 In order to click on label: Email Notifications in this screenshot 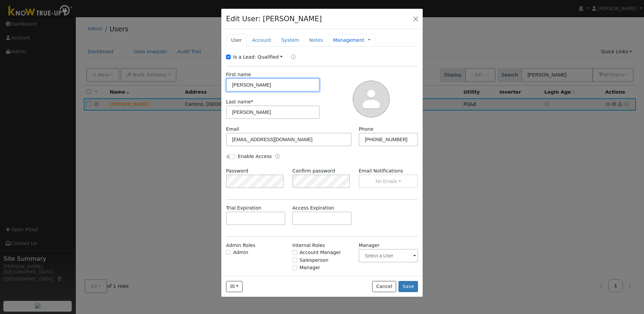, I will do `click(389, 171)`.